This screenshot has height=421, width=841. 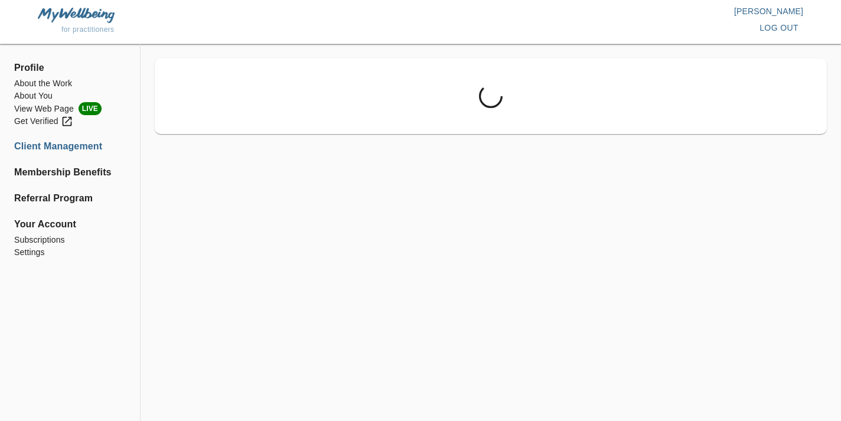 What do you see at coordinates (70, 109) in the screenshot?
I see `li: View Web Page` at bounding box center [70, 109].